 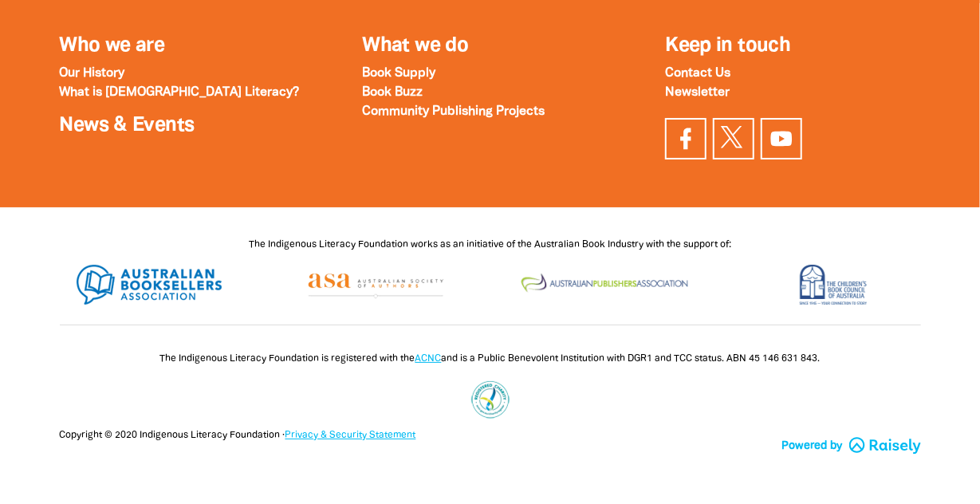 I want to click on strong: Newsletter, so click(x=697, y=92).